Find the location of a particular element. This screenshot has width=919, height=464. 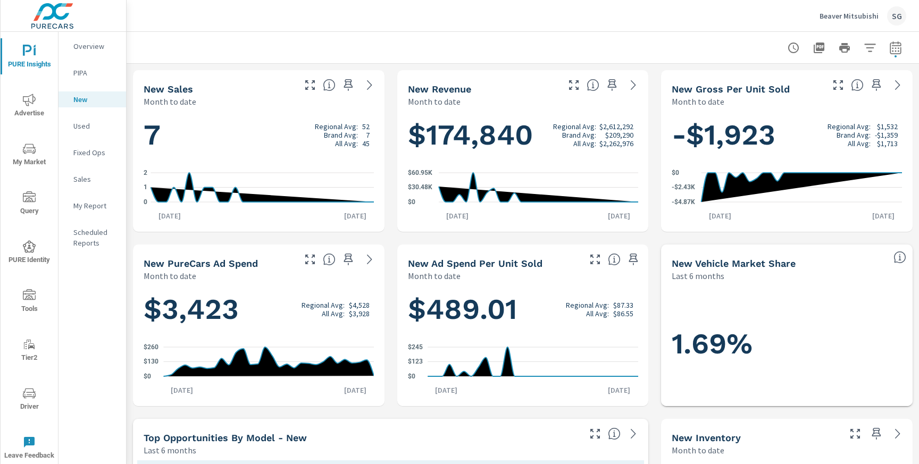

p: $2,612,292 is located at coordinates (616, 127).